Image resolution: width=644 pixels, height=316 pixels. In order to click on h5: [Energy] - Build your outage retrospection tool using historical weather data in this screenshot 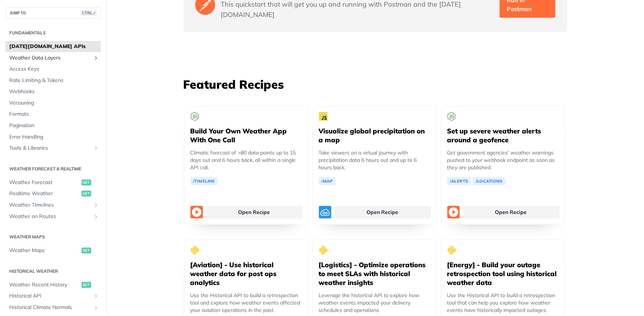, I will do `click(503, 274)`.